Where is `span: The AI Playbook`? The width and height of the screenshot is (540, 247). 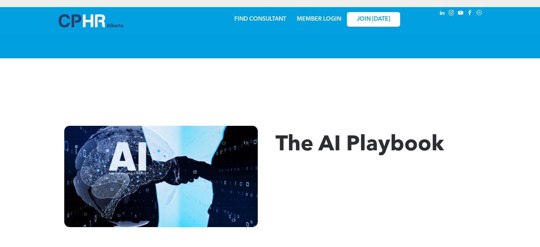
span: The AI Playbook is located at coordinates (360, 145).